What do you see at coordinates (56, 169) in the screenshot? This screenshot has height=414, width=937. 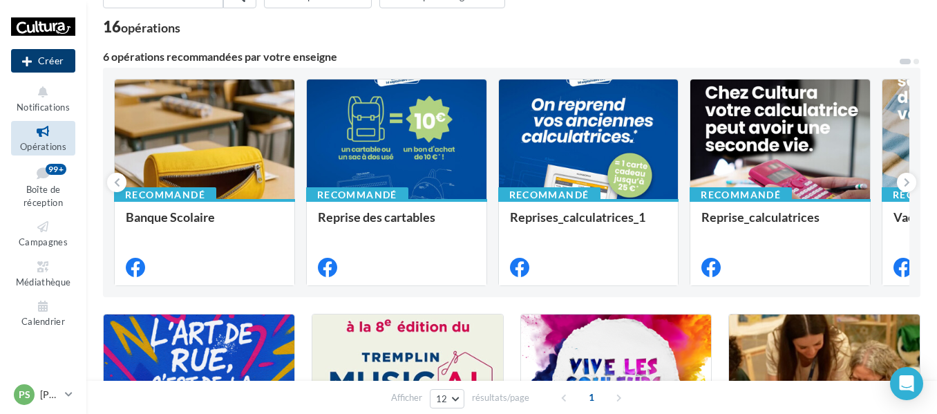 I see `div: 99+` at bounding box center [56, 169].